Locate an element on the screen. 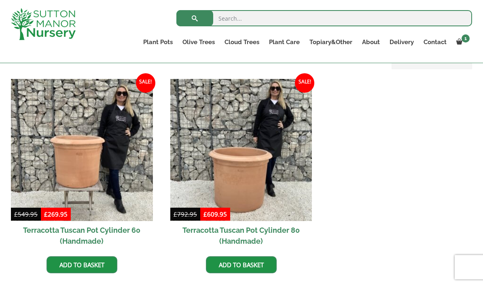 This screenshot has height=285, width=483. img: Terracotta Tuscan Pot Cylinder 80 (Handmade) is located at coordinates (241, 150).